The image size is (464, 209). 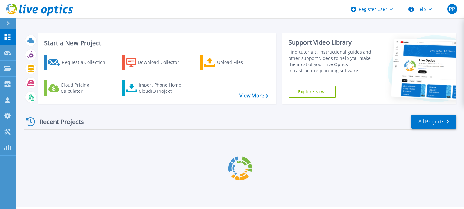 What do you see at coordinates (452, 9) in the screenshot?
I see `span: PP` at bounding box center [452, 9].